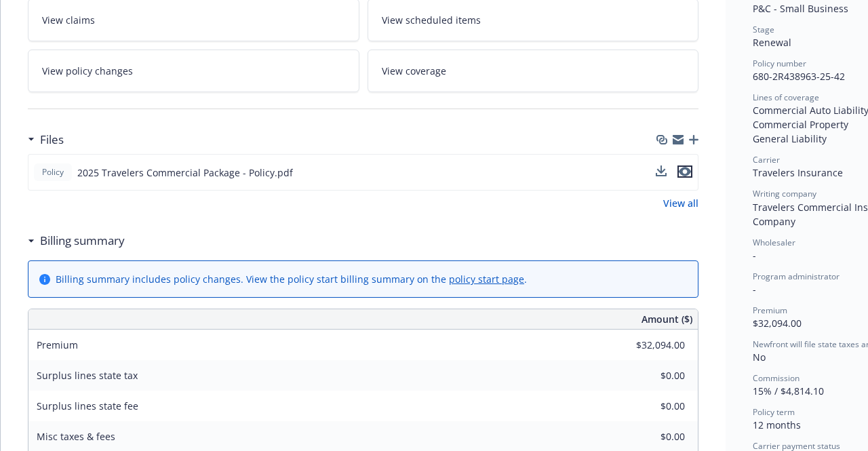  I want to click on span: No, so click(758, 357).